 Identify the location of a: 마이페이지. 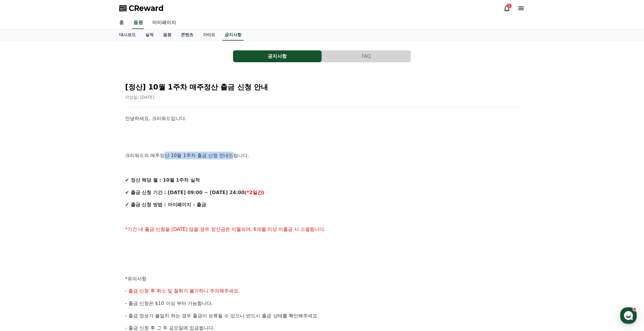
(164, 23).